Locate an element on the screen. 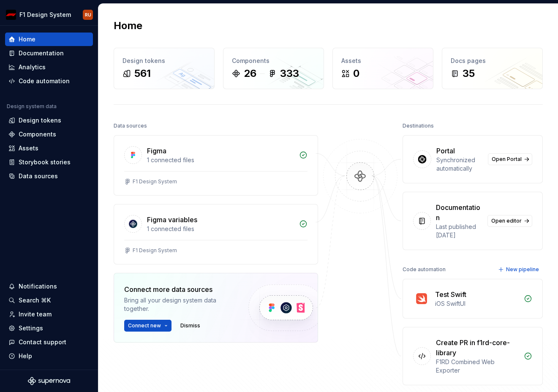 The width and height of the screenshot is (558, 392). div: Home is located at coordinates (27, 39).